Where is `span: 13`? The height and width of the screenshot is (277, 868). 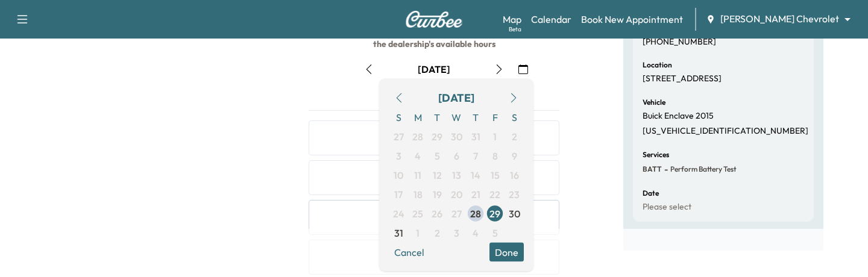
span: 13 is located at coordinates (457, 175).